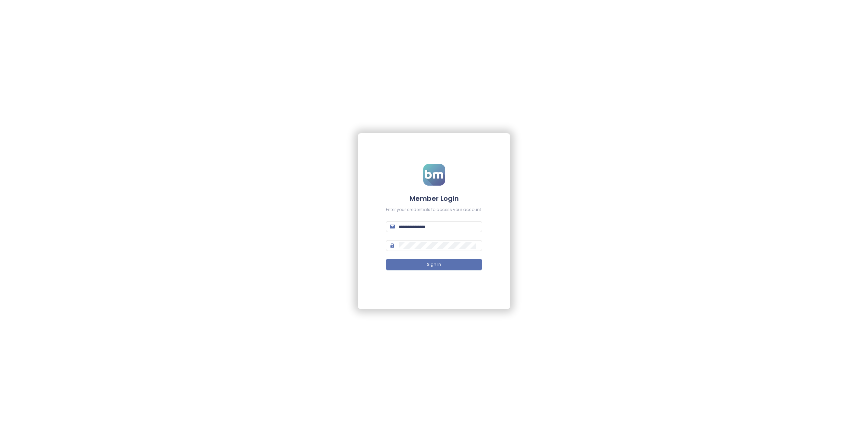  Describe the element at coordinates (434, 210) in the screenshot. I see `div: Enter your credentials to access your account.` at that location.